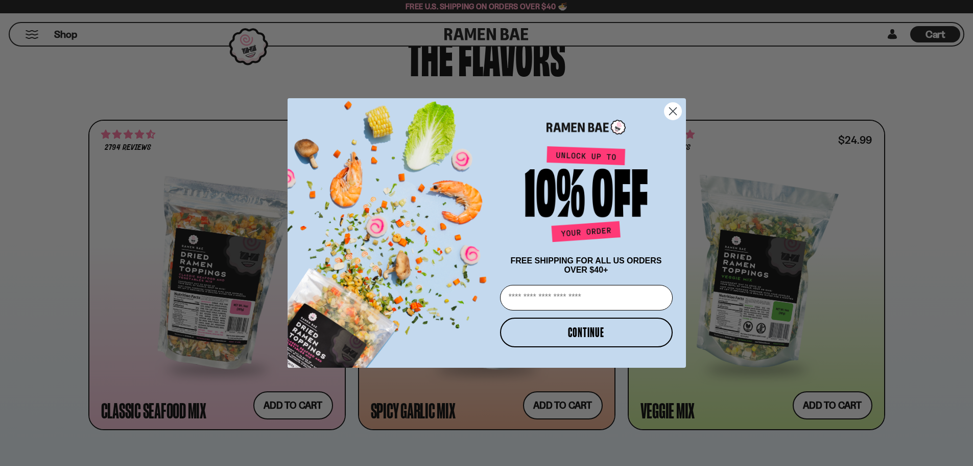 The image size is (973, 466). I want to click on button: Close dialog, so click(673, 111).